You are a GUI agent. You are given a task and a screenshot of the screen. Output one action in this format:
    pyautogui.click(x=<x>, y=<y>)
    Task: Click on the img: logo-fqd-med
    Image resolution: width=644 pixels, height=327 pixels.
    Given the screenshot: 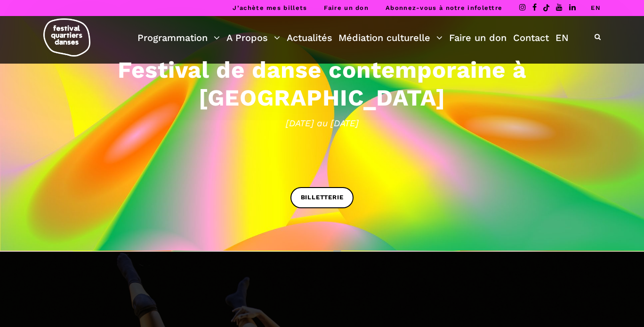 What is the action you would take?
    pyautogui.click(x=67, y=37)
    